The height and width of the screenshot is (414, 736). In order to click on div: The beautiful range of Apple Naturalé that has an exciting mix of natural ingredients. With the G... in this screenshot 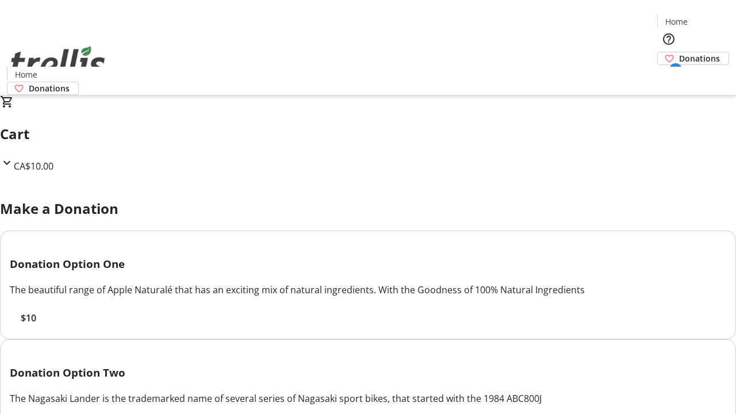, I will do `click(368, 290)`.